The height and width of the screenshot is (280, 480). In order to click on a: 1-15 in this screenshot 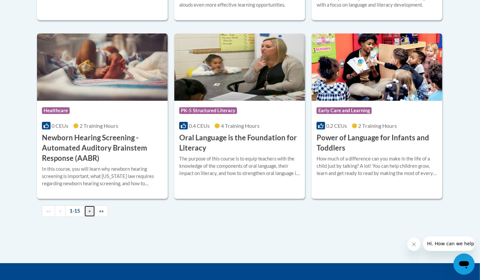, I will do `click(75, 211)`.